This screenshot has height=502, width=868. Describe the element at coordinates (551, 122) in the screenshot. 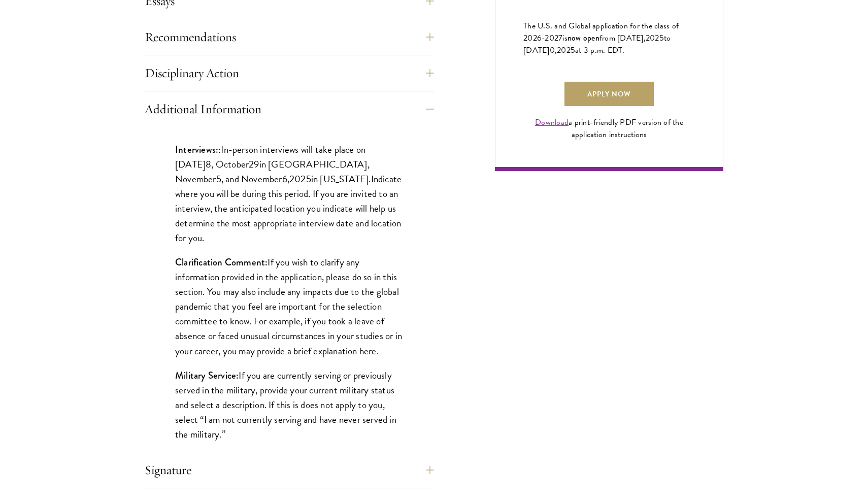

I see `a: Download` at that location.